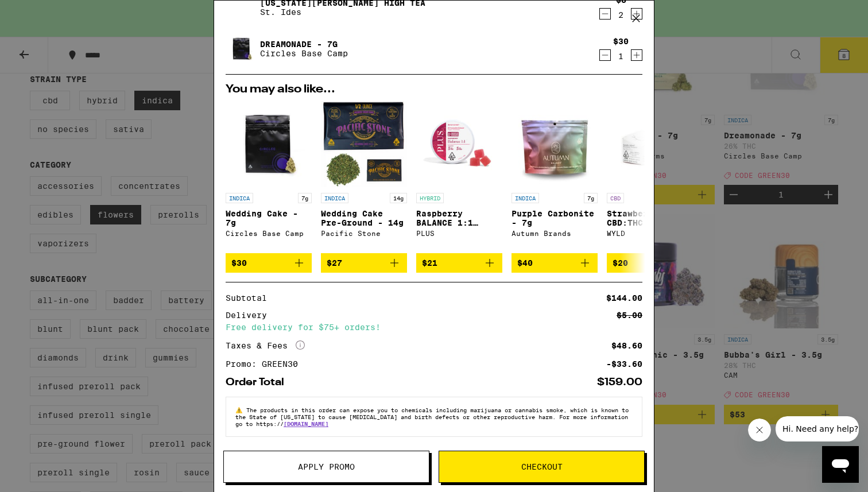  Describe the element at coordinates (303, 54) in the screenshot. I see `p: Circles Base Camp` at that location.